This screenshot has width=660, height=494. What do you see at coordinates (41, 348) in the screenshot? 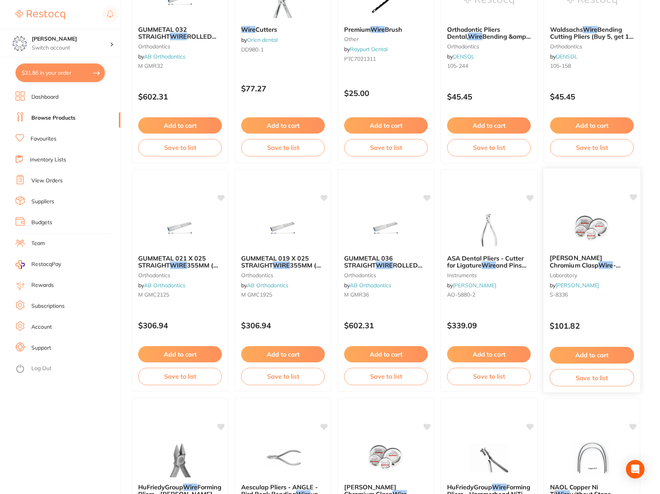
I see `a: Support` at bounding box center [41, 348].